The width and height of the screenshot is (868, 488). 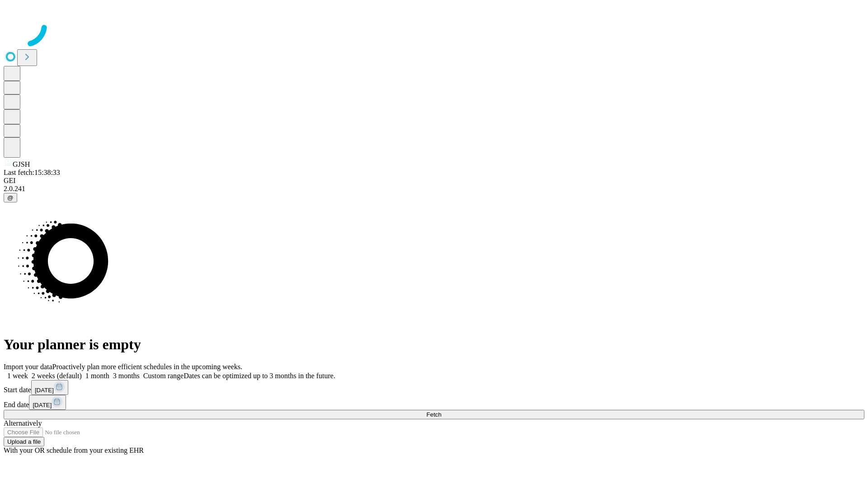 I want to click on span: Proactively plan more efficient schedules in the upcoming weeks., so click(x=148, y=366).